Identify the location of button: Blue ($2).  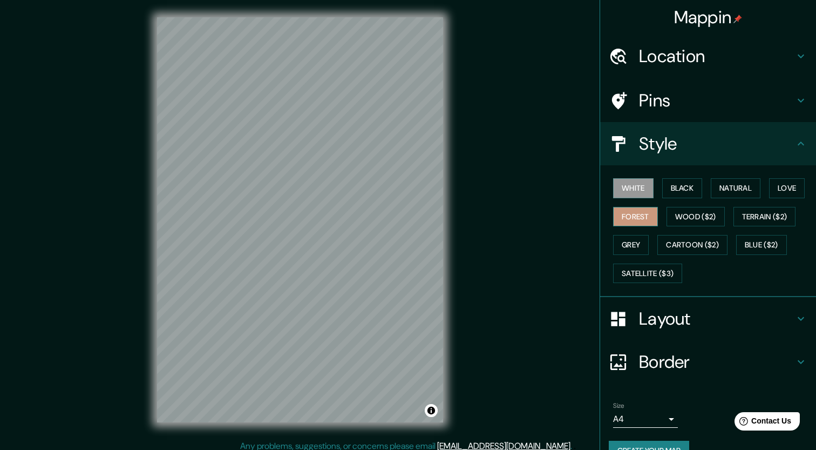
(761, 244).